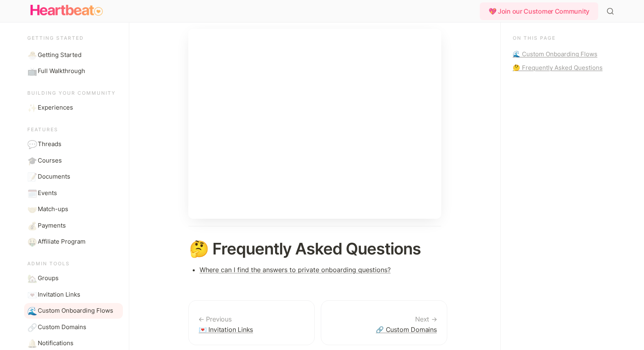 The height and width of the screenshot is (350, 644). What do you see at coordinates (73, 226) in the screenshot?
I see `a: 💰Payments` at bounding box center [73, 226].